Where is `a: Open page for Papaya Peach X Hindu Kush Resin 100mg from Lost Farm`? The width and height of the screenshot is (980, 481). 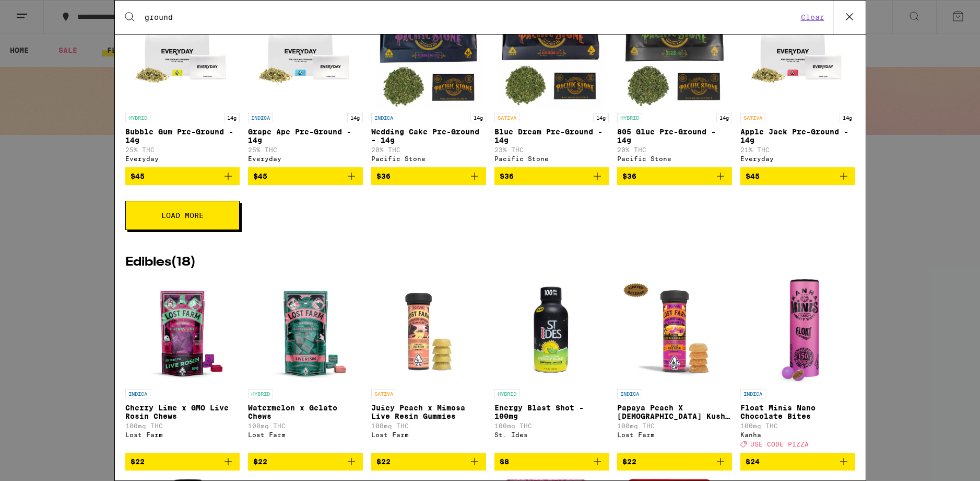
a: Open page for Papaya Peach X Hindu Kush Resin 100mg from Lost Farm is located at coordinates (675, 366).